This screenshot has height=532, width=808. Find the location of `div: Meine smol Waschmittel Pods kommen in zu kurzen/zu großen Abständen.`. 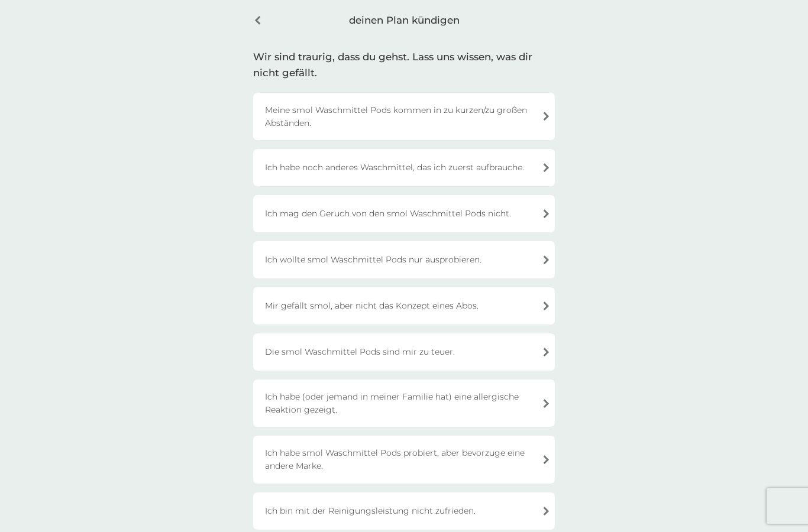

div: Meine smol Waschmittel Pods kommen in zu kurzen/zu großen Abständen. is located at coordinates (404, 116).